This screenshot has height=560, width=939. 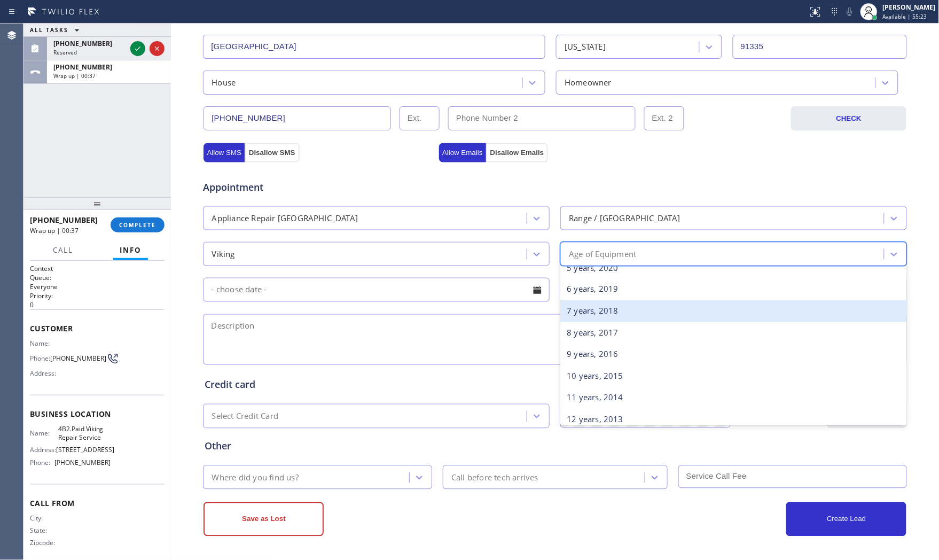 I want to click on p: Everyone, so click(x=97, y=286).